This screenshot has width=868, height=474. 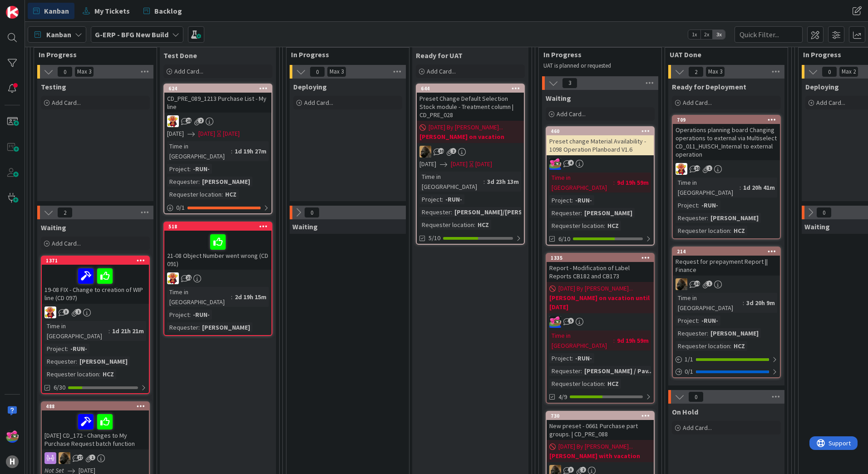 I want to click on div: Report - Modification of Label Reports CB182 and CB173, so click(x=600, y=272).